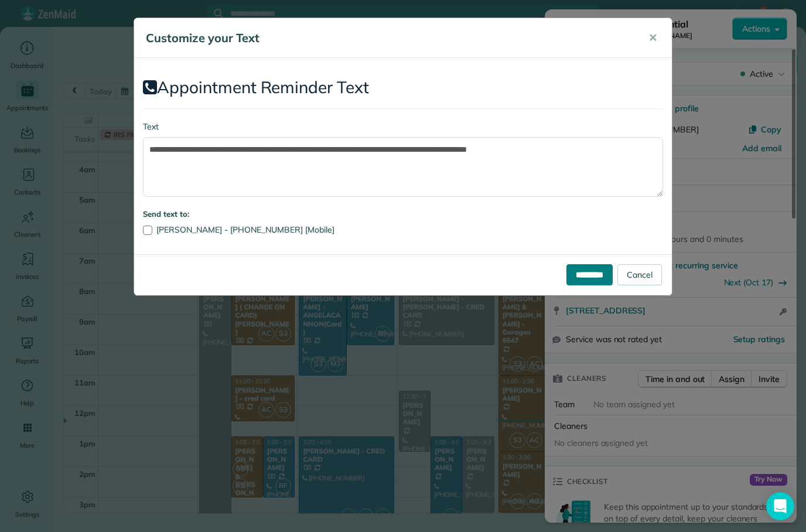 The image size is (806, 532). What do you see at coordinates (166, 214) in the screenshot?
I see `strong: Send text to:` at bounding box center [166, 214].